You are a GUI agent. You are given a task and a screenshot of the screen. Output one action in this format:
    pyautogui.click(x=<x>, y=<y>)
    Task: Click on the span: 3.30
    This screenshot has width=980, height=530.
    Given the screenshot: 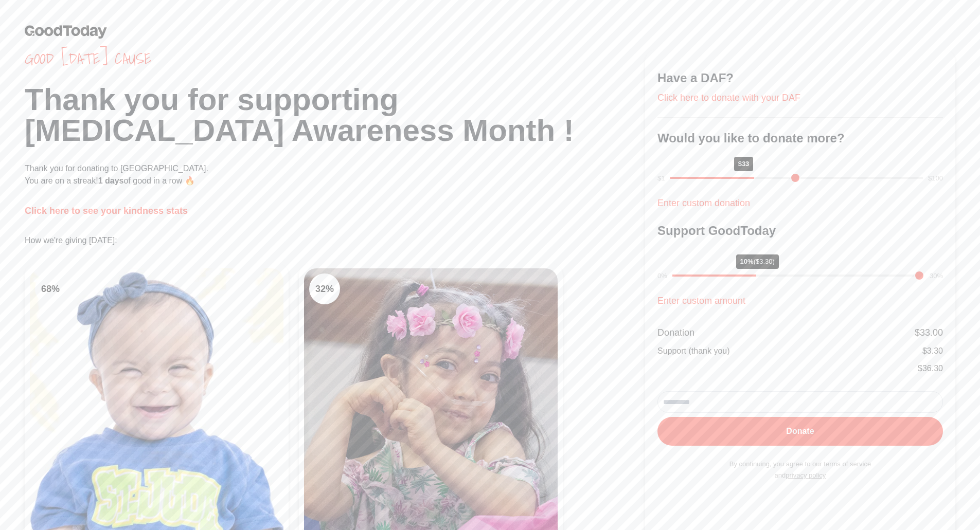 What is the action you would take?
    pyautogui.click(x=934, y=351)
    